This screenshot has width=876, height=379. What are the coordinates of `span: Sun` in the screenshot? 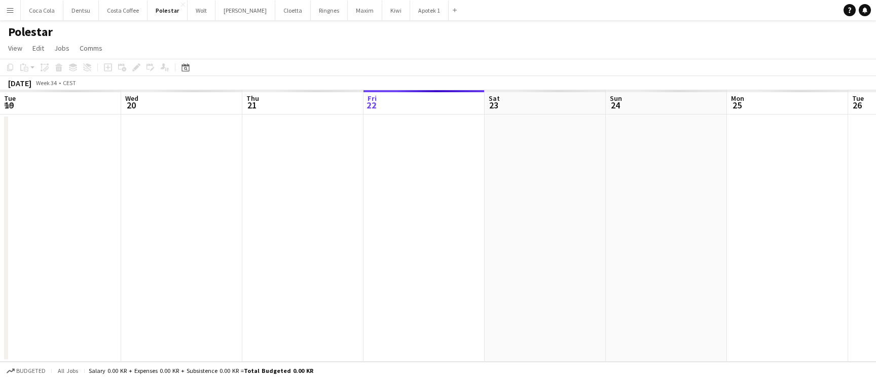 It's located at (616, 98).